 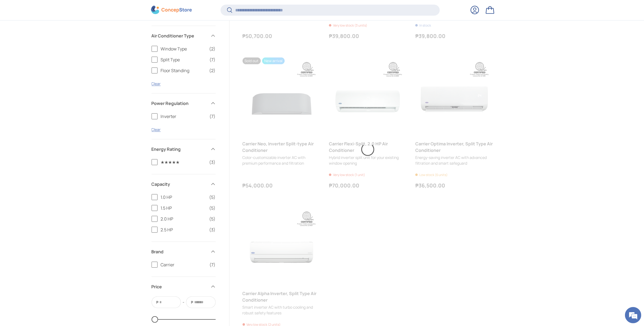 What do you see at coordinates (183, 230) in the screenshot?
I see `span: 2.5 HP` at bounding box center [183, 230].